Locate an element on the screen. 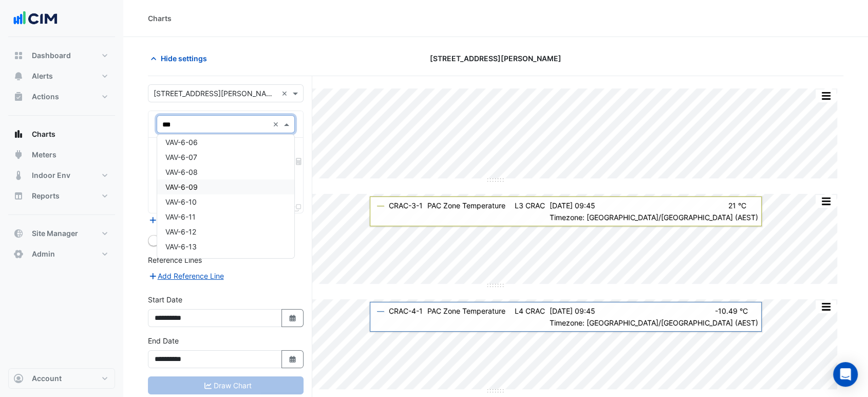 This screenshot has height=397, width=868. span: Choose Function is located at coordinates (299, 161).